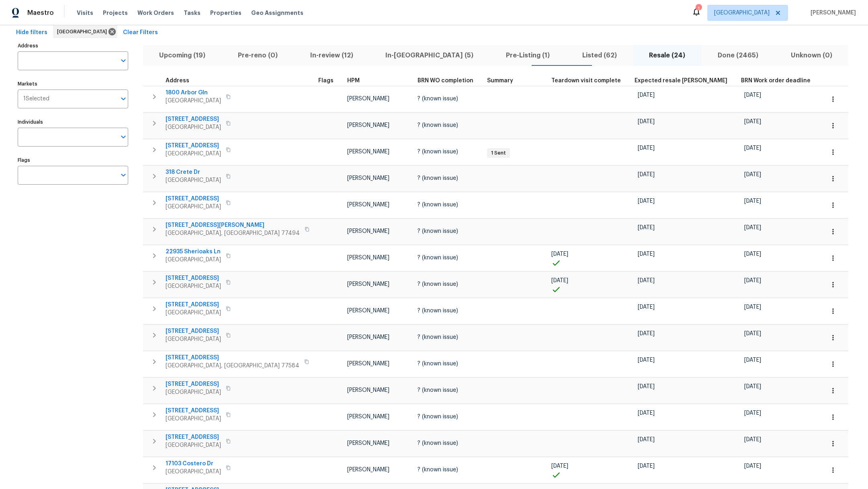  What do you see at coordinates (140, 33) in the screenshot?
I see `button: Clear Filters` at bounding box center [140, 33].